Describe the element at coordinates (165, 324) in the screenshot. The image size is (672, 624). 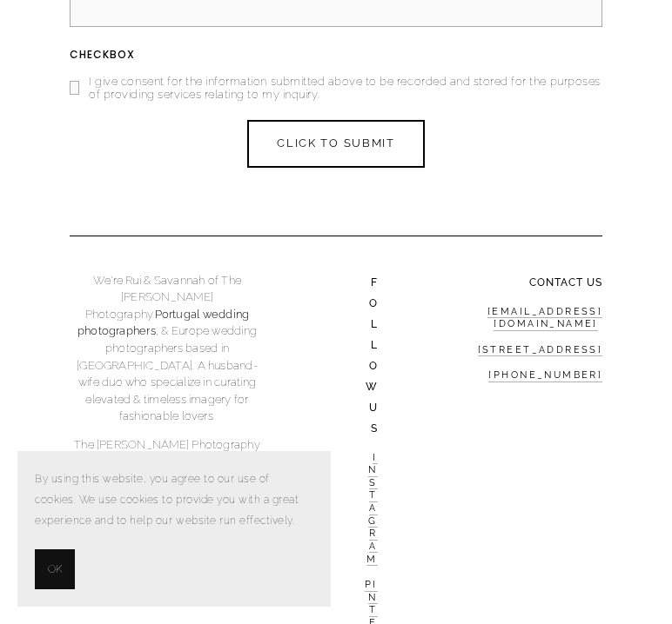
I see `a: Portugal wedding photographers` at that location.